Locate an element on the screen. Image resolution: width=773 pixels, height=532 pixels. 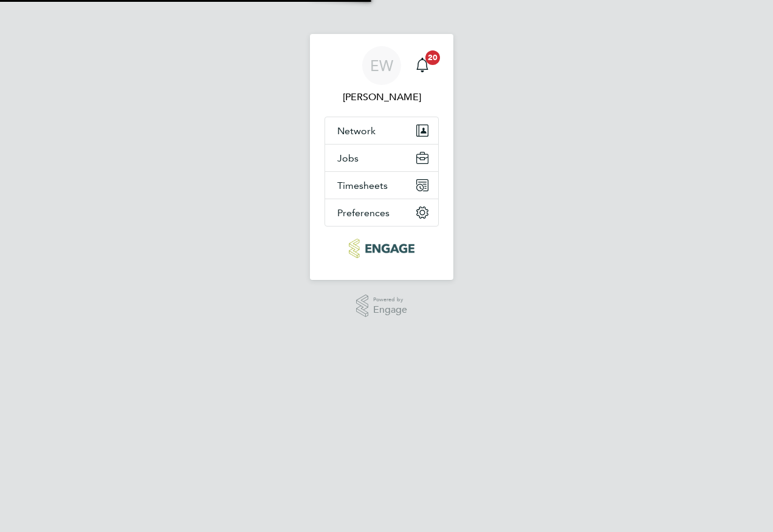
nav: Main navigation is located at coordinates (382, 157).